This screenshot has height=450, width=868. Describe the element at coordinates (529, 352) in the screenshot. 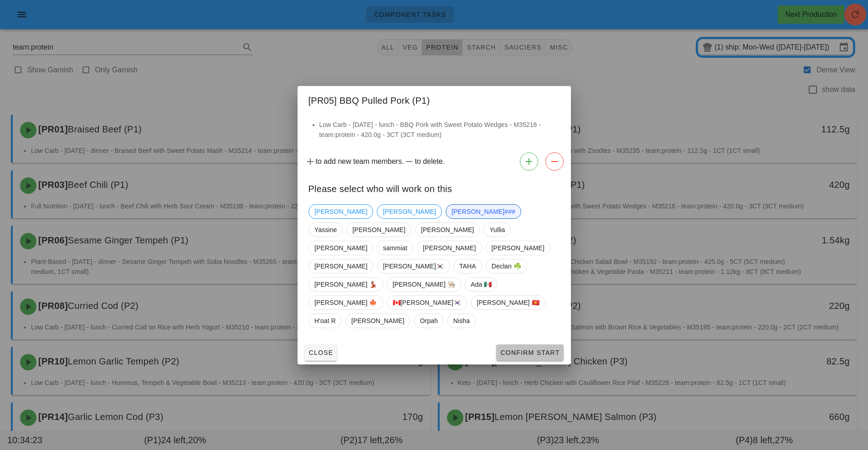

I see `button: Confirm Start` at that location.